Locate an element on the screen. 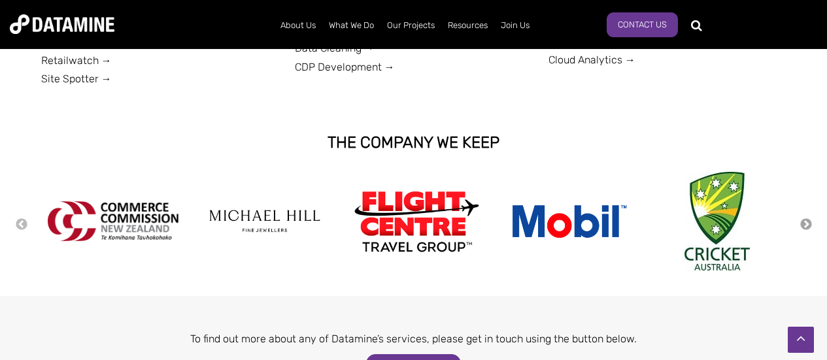 The height and width of the screenshot is (360, 827). a: Contact Us is located at coordinates (642, 25).